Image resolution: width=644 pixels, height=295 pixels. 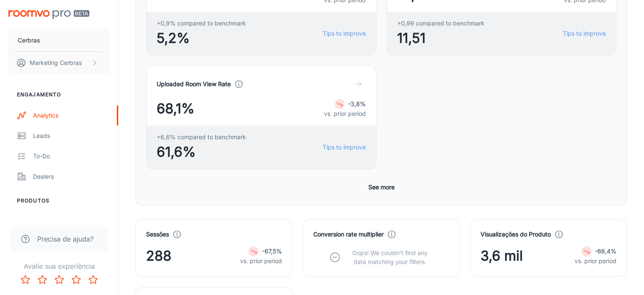 I want to click on span: Precisa de ajuda?, so click(x=65, y=239).